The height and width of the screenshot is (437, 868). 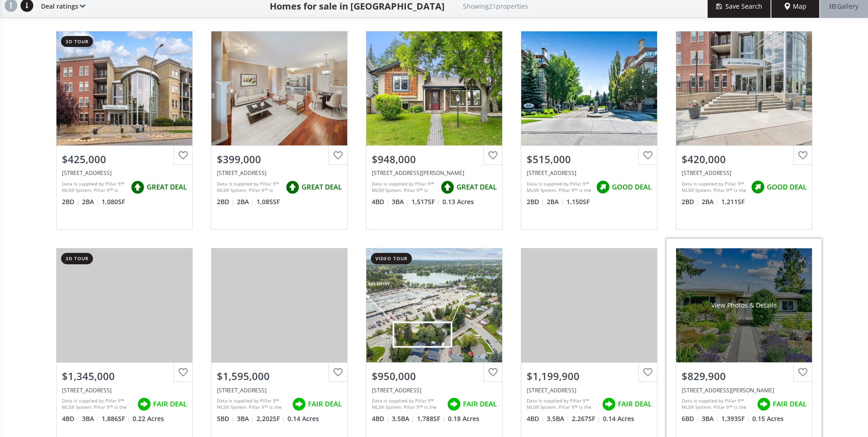 I want to click on div: 116 Lake Tahoe Green SE, Calgary, AB T2J4X6, so click(x=125, y=390).